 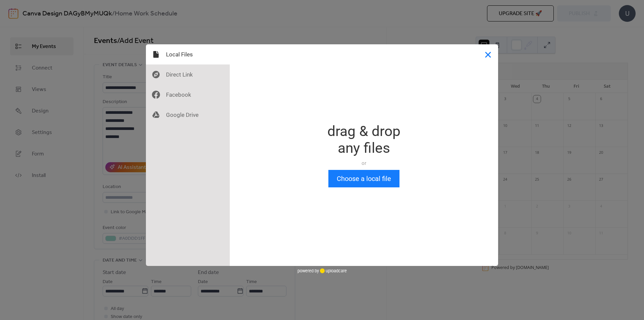 I want to click on div: or, so click(x=364, y=163).